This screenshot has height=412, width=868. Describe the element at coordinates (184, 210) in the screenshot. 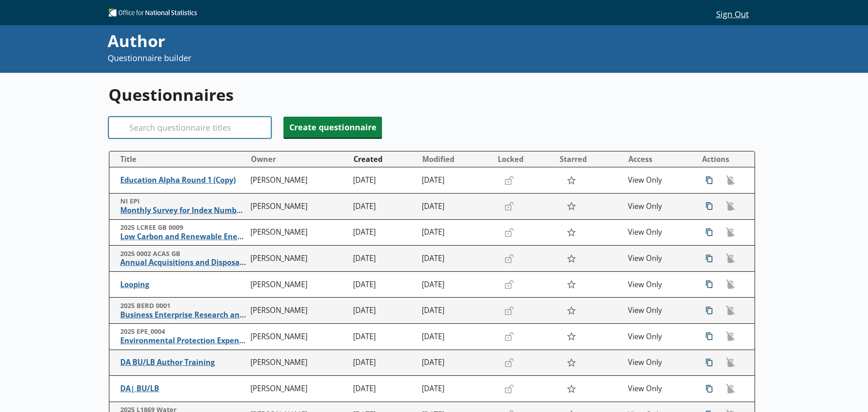

I see `span: Monthly Survey for Index Numbers of Export Prices - Price Quotation Return` at that location.